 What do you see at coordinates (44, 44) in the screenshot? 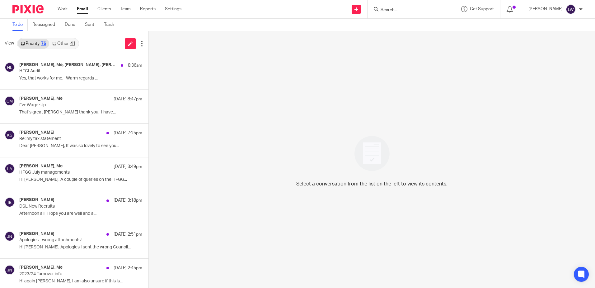
I see `div: 76` at bounding box center [44, 44].